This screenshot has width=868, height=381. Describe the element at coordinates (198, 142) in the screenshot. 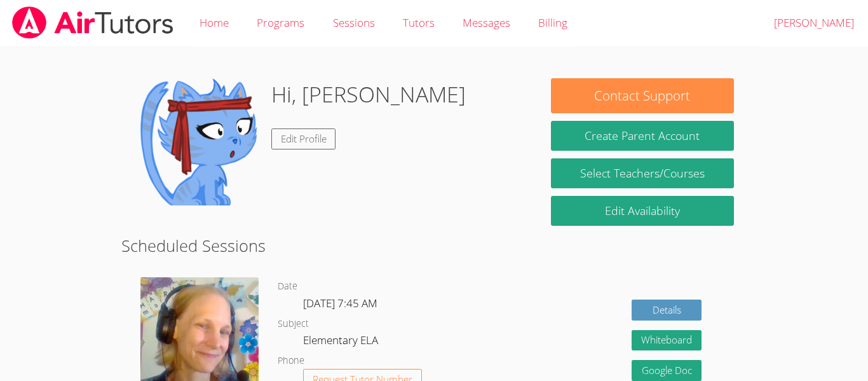

I see `img: default.png` at that location.